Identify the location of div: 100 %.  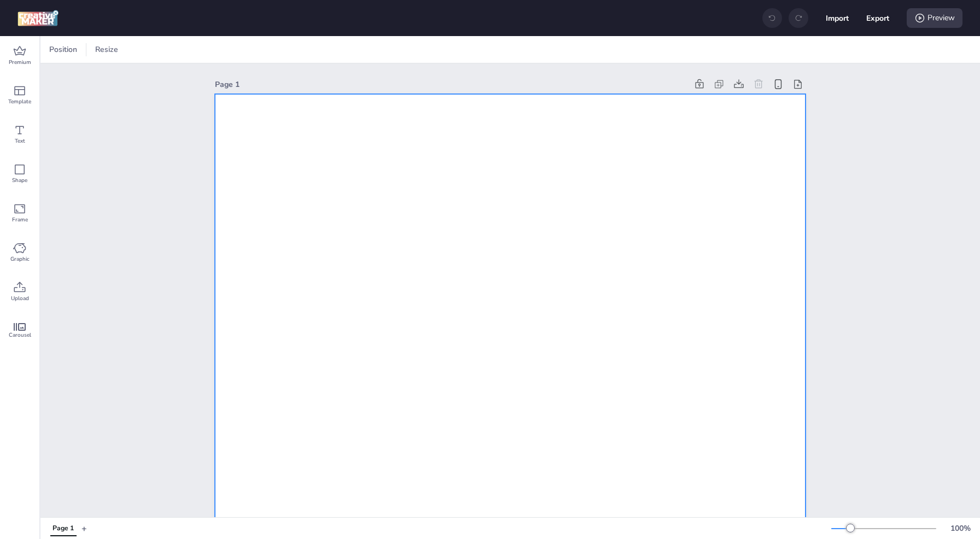
(960, 528).